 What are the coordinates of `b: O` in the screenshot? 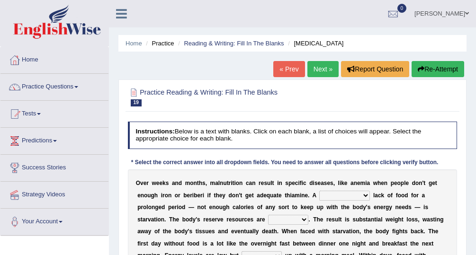 It's located at (138, 183).